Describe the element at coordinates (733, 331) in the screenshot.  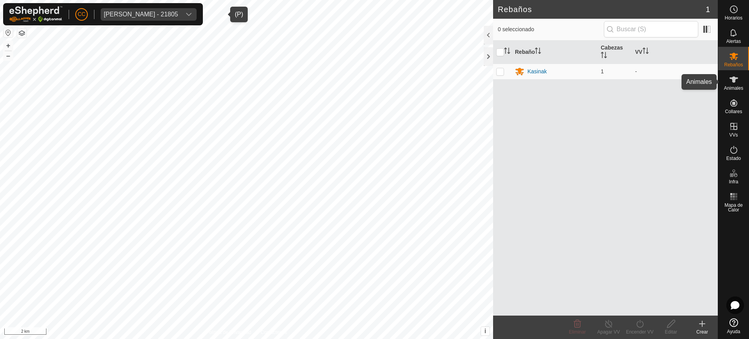
I see `span: Ayuda` at that location.